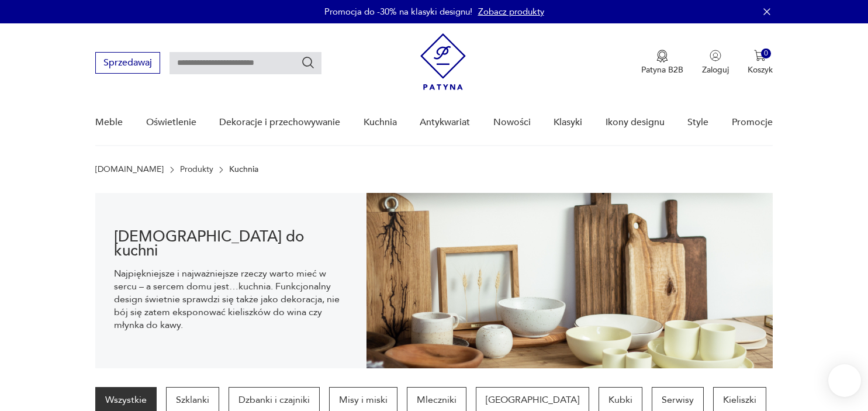 This screenshot has height=411, width=868. Describe the element at coordinates (715, 56) in the screenshot. I see `img: Ikonka użytkownika` at that location.